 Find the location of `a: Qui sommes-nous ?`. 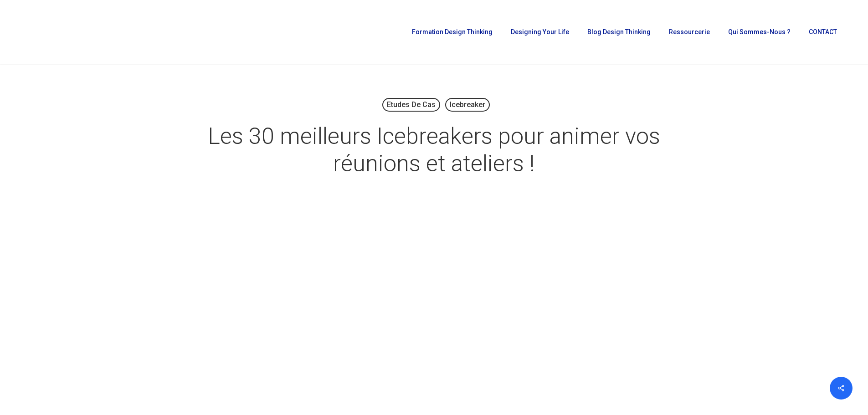

a: Qui sommes-nous ? is located at coordinates (759, 32).